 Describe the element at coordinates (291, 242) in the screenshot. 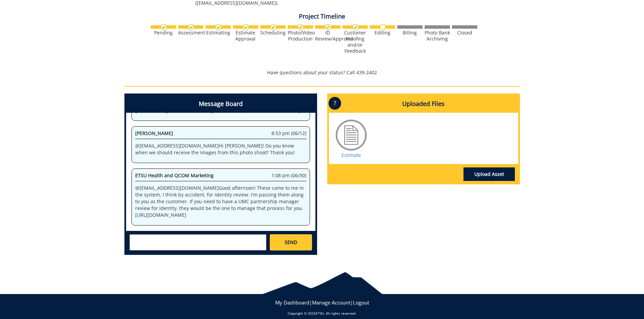

I see `span: SEND` at that location.